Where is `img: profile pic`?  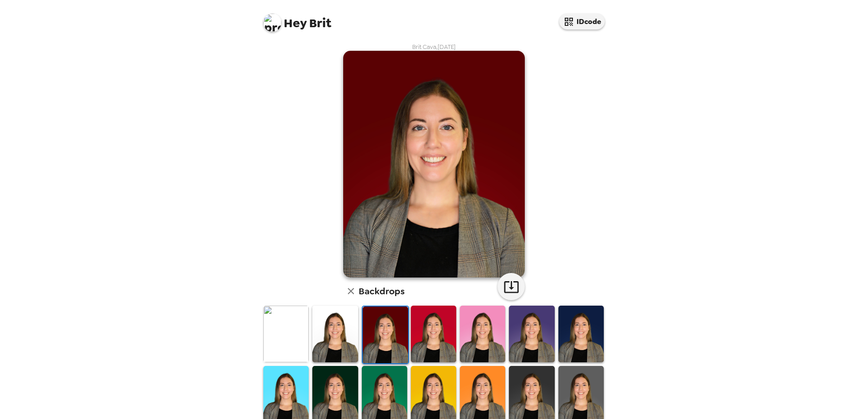 img: profile pic is located at coordinates (272, 23).